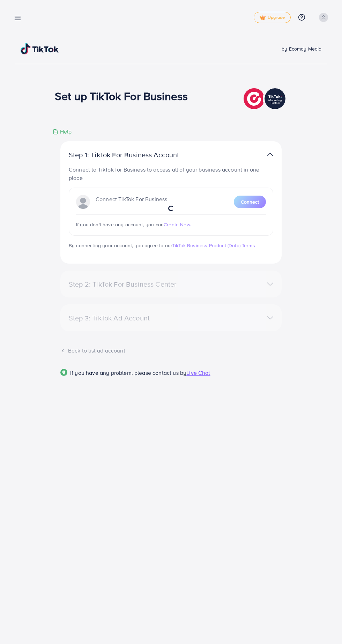 The image size is (342, 644). I want to click on span: If you have any problem, please contact us by, so click(128, 373).